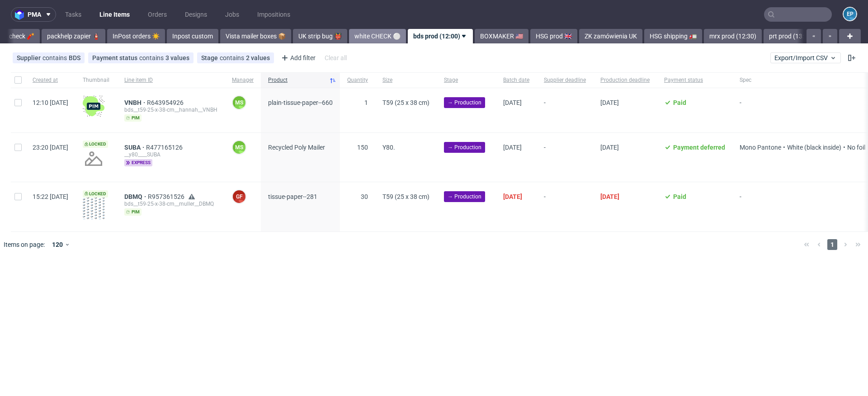 This screenshot has width=868, height=396. I want to click on a: Orders, so click(158, 14).